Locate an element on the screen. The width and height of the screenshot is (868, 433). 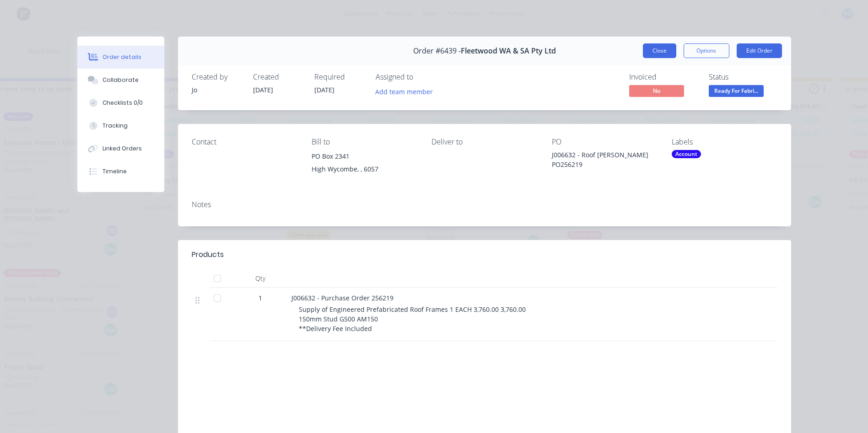
div: PO Box 2341High Wycombe, , 6057 is located at coordinates (364, 165).